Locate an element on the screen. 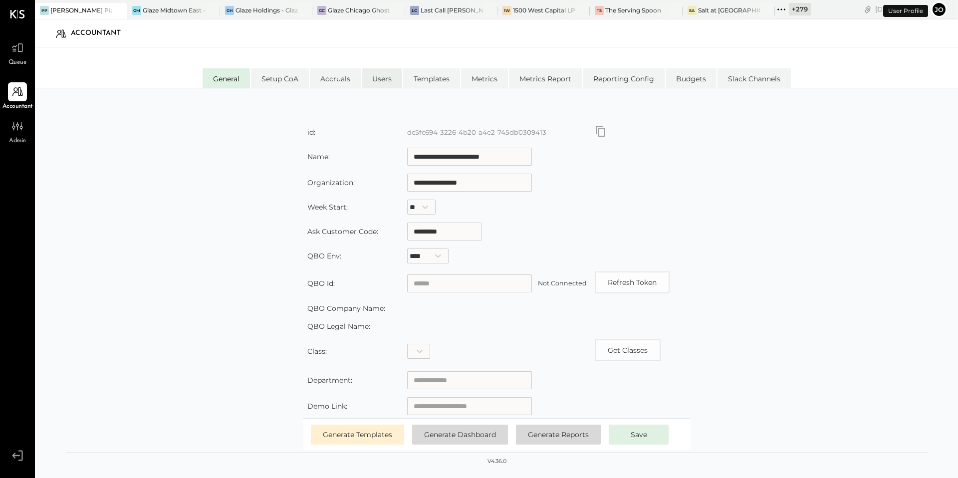  button: Generate Templates is located at coordinates (357, 435).